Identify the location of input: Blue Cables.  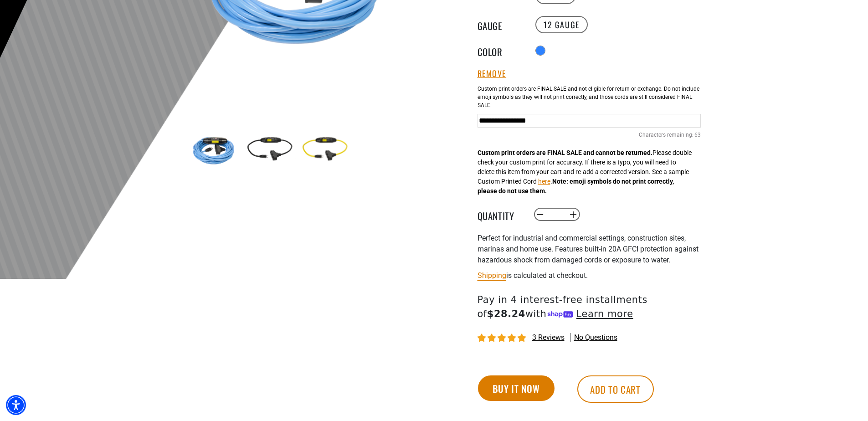
(589, 121).